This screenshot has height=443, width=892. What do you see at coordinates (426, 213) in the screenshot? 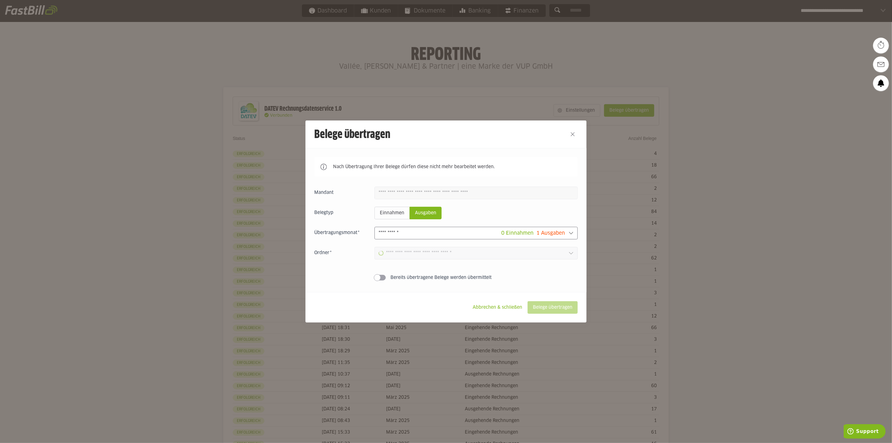
I see `sl-radio-button: Ausgaben` at bounding box center [426, 213].